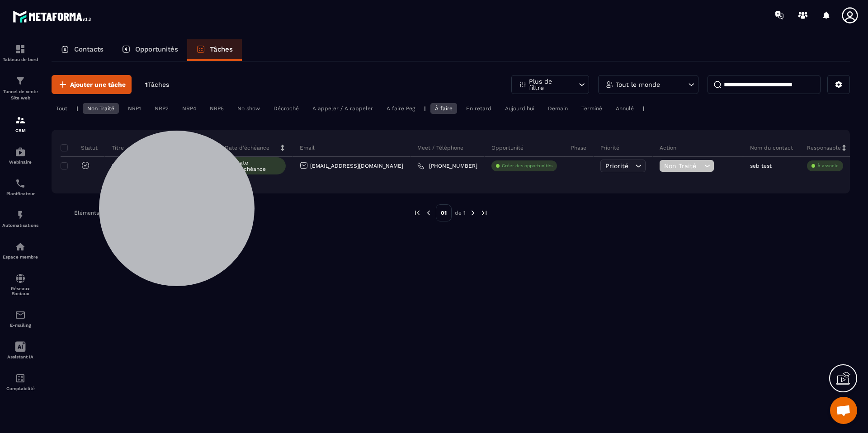  What do you see at coordinates (101, 109) in the screenshot?
I see `div: Non Traité` at bounding box center [101, 109].